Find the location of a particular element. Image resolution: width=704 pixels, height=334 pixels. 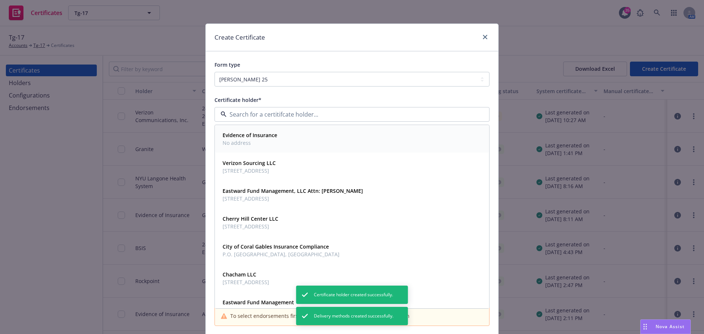

span: Certificate holder* is located at coordinates (238, 100).